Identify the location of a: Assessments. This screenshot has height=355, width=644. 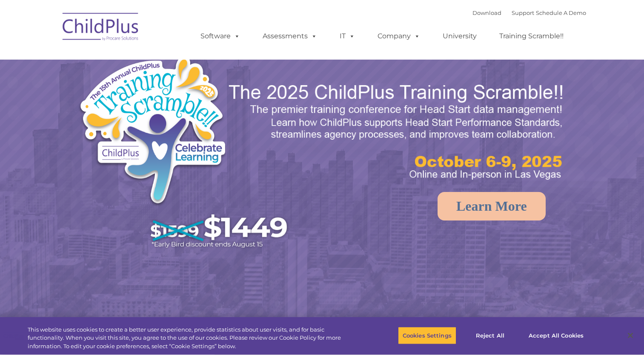
(290, 36).